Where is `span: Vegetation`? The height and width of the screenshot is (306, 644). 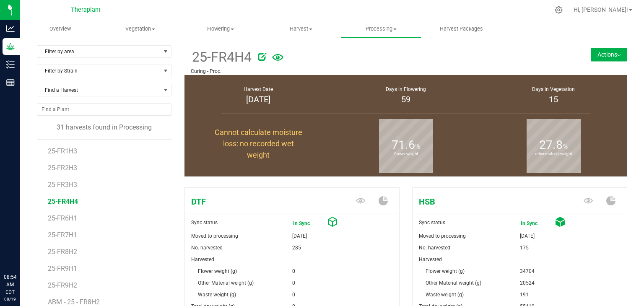
span: Vegetation is located at coordinates (140, 29).